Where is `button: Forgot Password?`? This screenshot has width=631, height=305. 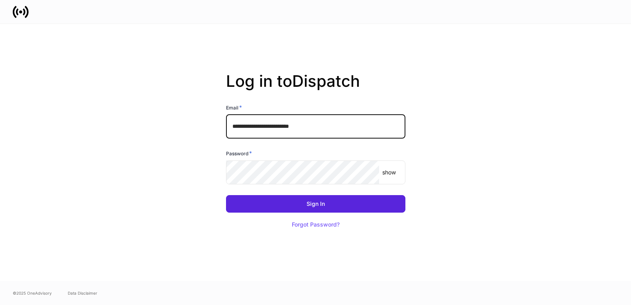
button: Forgot Password? is located at coordinates (316, 225).